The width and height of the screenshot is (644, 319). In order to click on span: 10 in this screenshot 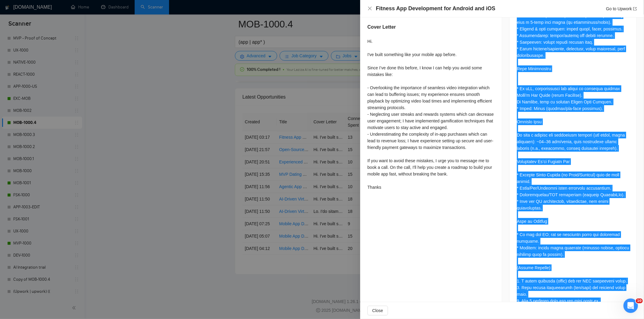, I will do `click(639, 302)`.